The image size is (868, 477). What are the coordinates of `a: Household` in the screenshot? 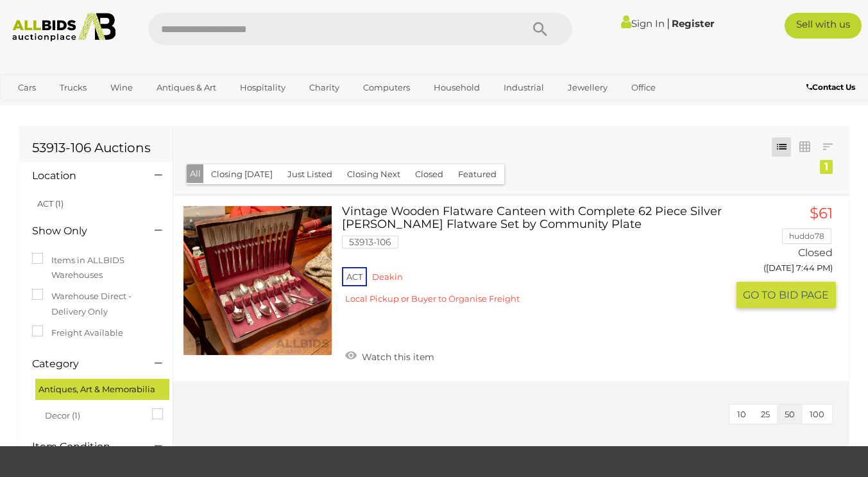 It's located at (457, 87).